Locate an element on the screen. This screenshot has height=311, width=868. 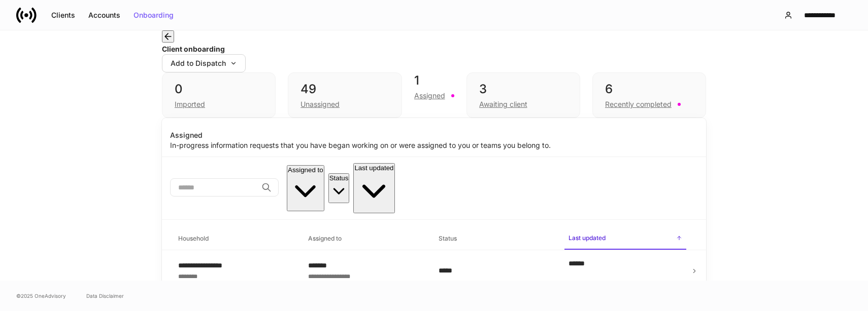
span: Status is located at coordinates (496, 239).